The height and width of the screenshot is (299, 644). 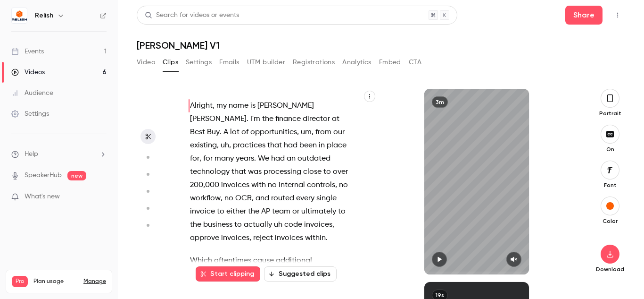 What do you see at coordinates (322, 145) in the screenshot?
I see `span: in` at bounding box center [322, 145].